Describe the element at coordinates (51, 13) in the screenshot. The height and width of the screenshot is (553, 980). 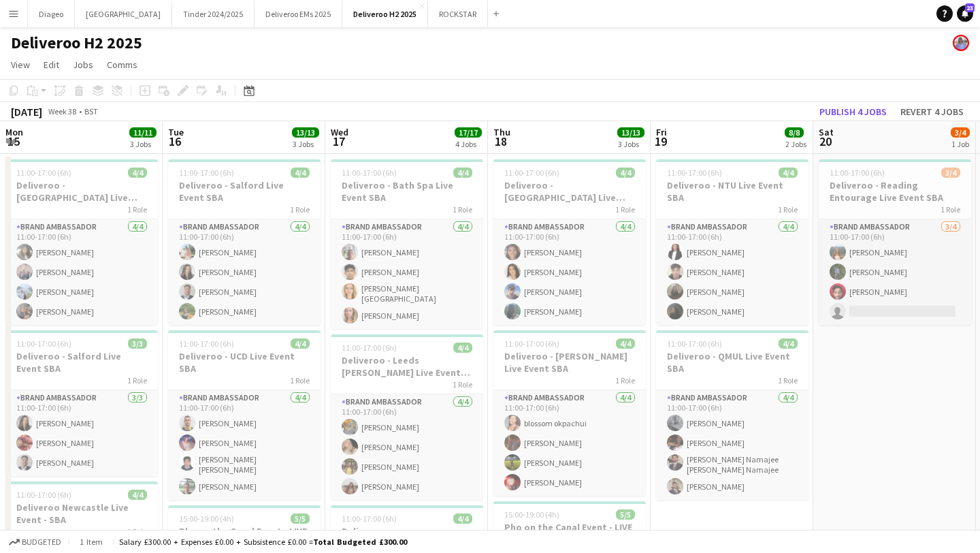
I see `button: Diageo` at that location.